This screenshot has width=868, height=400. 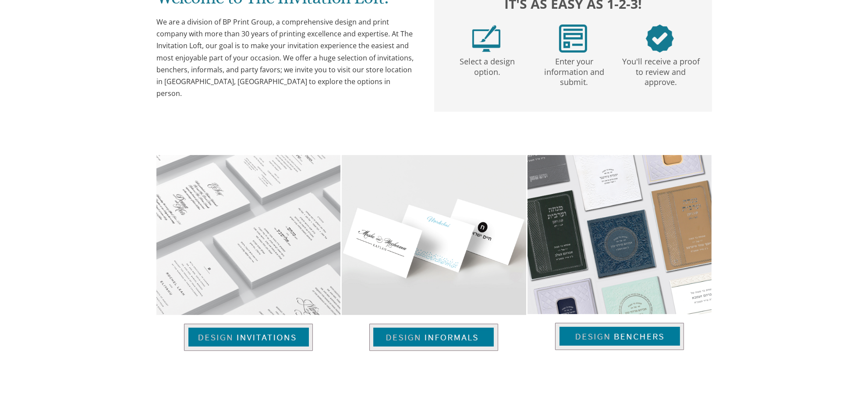 I want to click on p: You'll receive a proof to review and approve., so click(x=661, y=70).